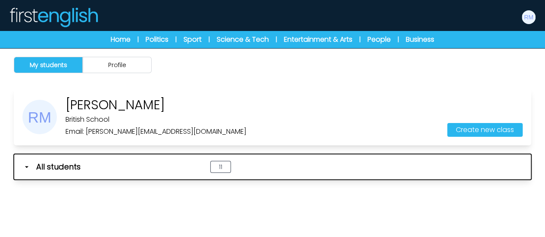 This screenshot has width=545, height=237. What do you see at coordinates (192, 40) in the screenshot?
I see `a: Sport` at bounding box center [192, 40].